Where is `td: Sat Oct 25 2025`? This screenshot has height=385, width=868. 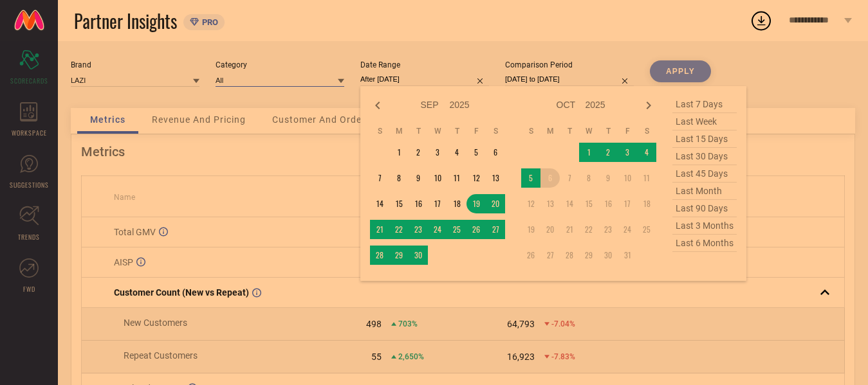
td: Sat Oct 25 2025 is located at coordinates (647, 230).